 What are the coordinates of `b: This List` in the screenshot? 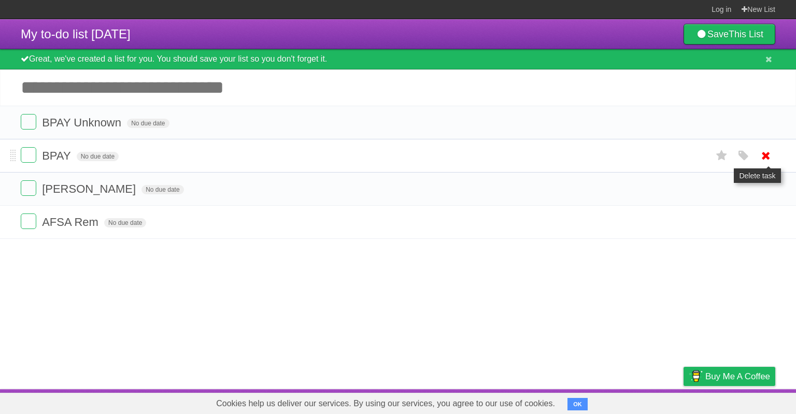 It's located at (746, 34).